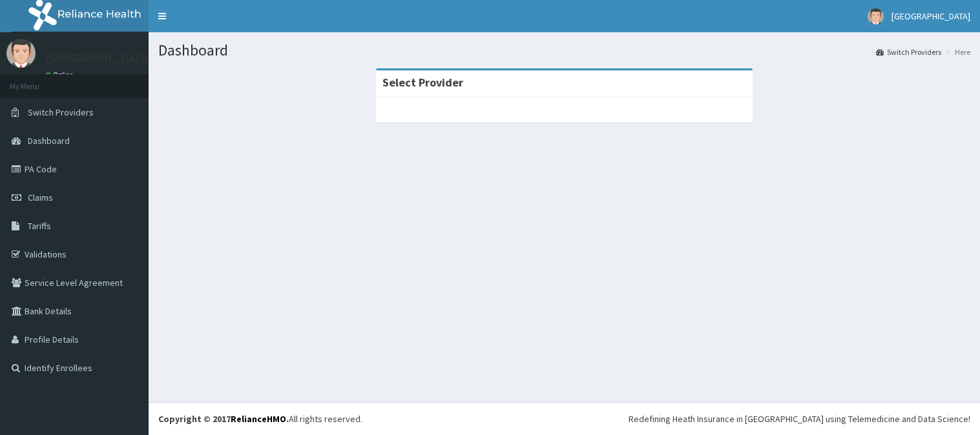  Describe the element at coordinates (564, 51) in the screenshot. I see `h1: Dashboard` at that location.